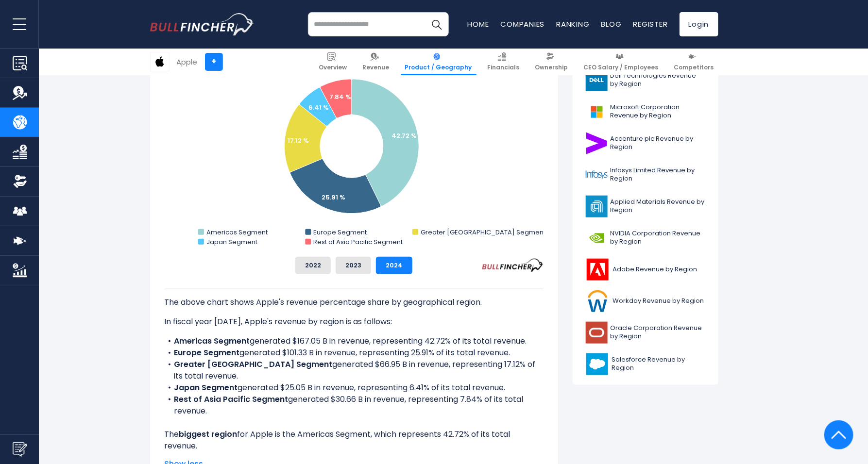 This screenshot has width=868, height=464. I want to click on img: AMAT logo, so click(596, 206).